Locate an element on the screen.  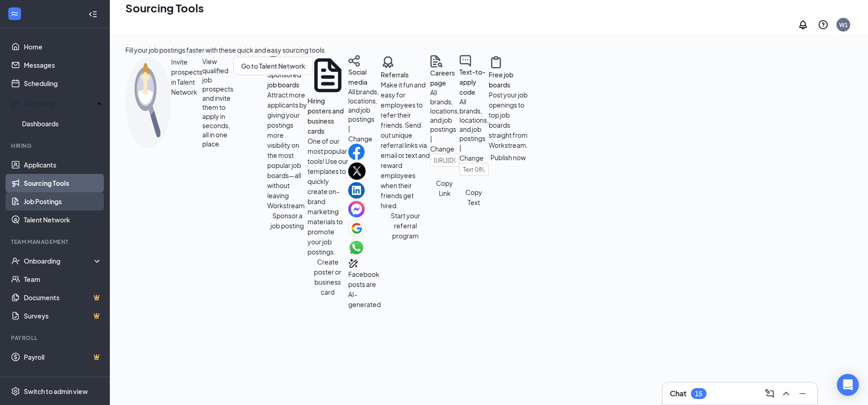
img: careers is located at coordinates (436, 61).